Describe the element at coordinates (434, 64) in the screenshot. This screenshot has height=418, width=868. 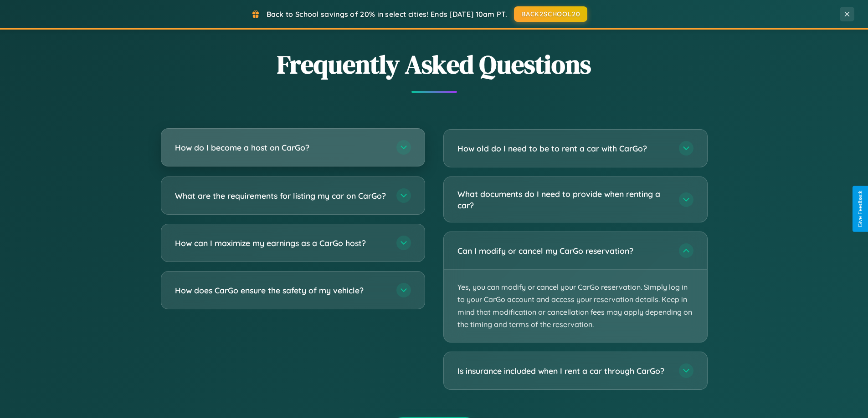
I see `h2: Frequently Asked Questions` at that location.